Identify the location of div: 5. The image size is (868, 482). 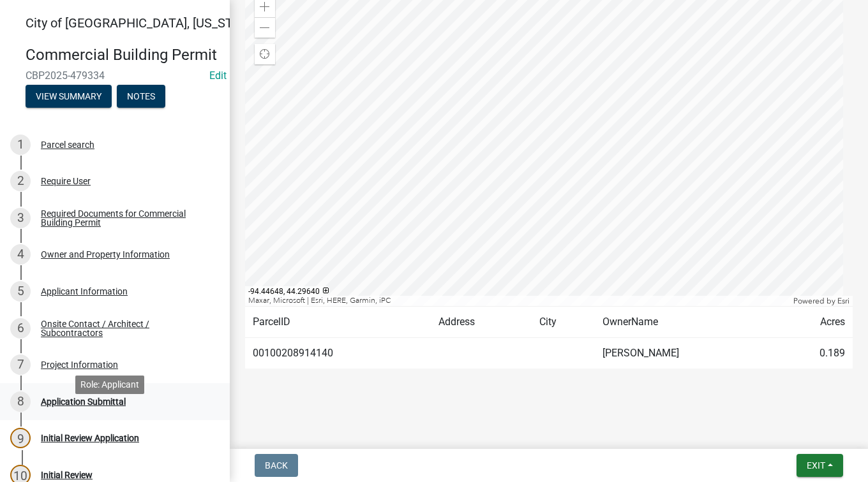
(20, 291).